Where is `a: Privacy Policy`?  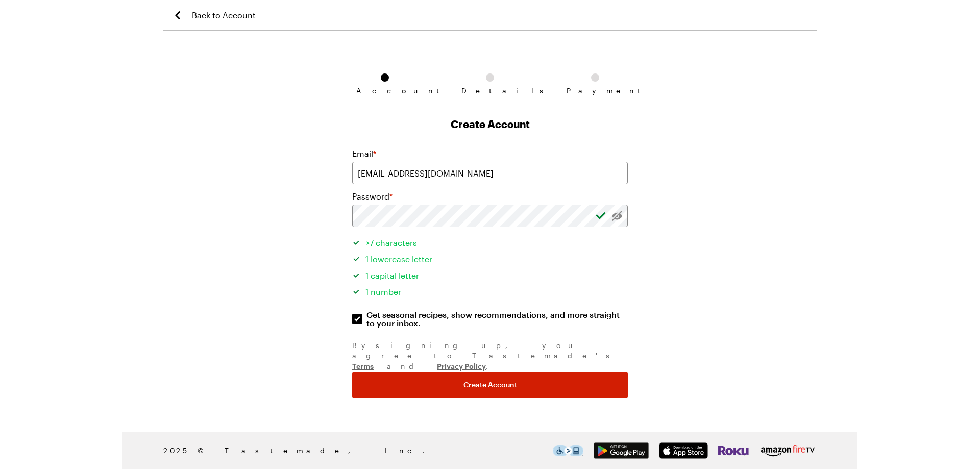
a: Privacy Policy is located at coordinates (462, 366).